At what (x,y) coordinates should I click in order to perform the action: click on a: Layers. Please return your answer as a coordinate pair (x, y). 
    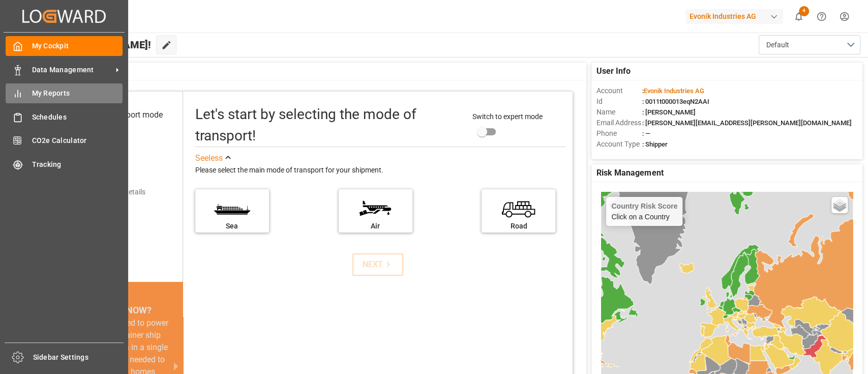
    Looking at the image, I should click on (839, 205).